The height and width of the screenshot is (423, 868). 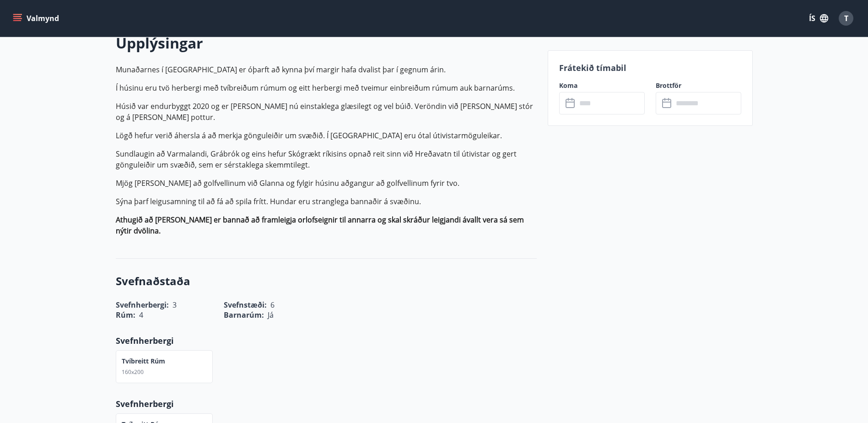 I want to click on p: Í húsinu eru tvö herbergi með tvíbreiðum rúmum og eitt herbergi með tveimur einbreiðum rúmum auk ..., so click(x=326, y=88).